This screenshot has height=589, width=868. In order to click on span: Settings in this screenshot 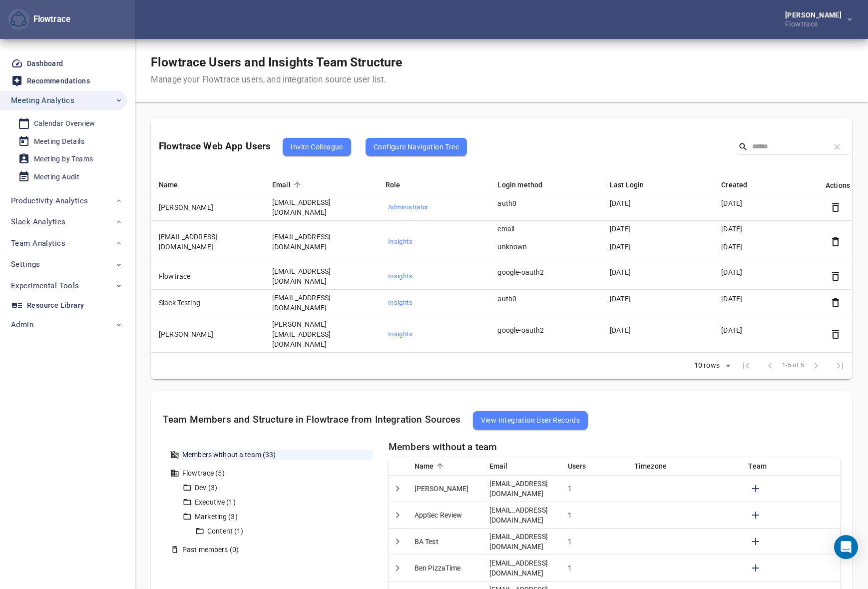, I will do `click(25, 264)`.